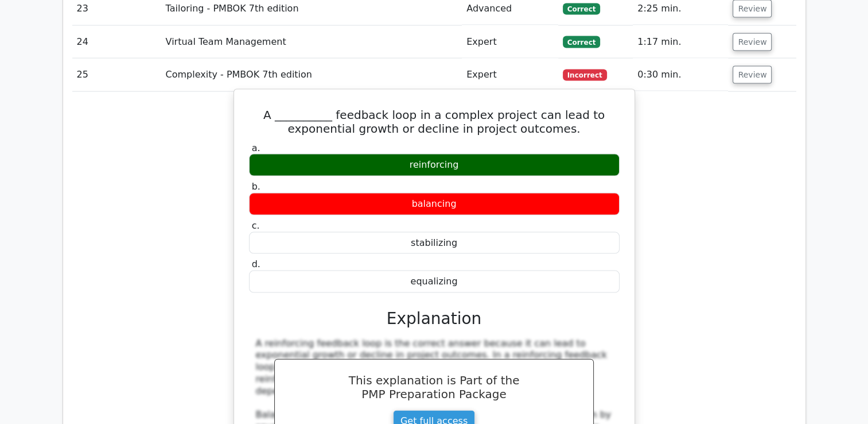 This screenshot has width=868, height=424. What do you see at coordinates (116, 74) in the screenshot?
I see `td: 25` at bounding box center [116, 74].